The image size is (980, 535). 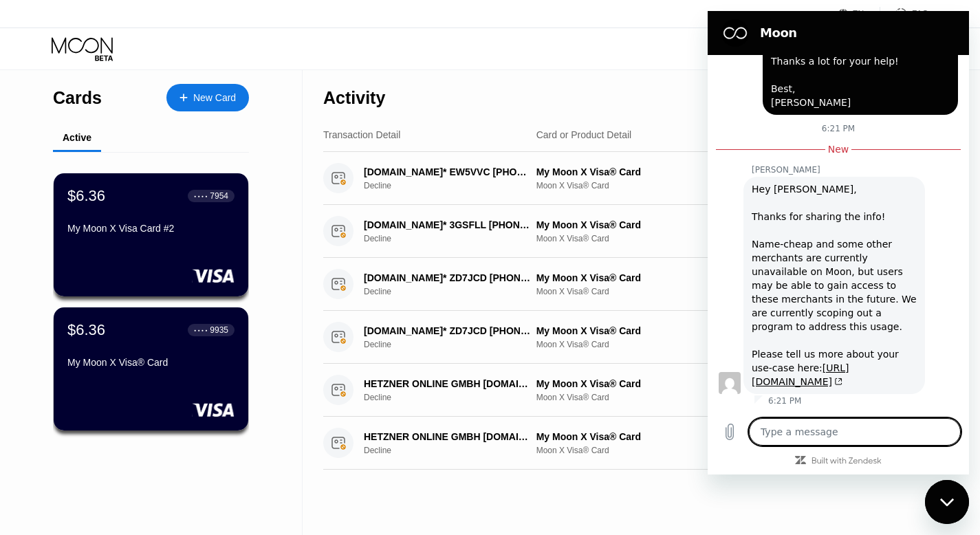 I want to click on svg: (opens in a new tab), so click(x=130, y=371).